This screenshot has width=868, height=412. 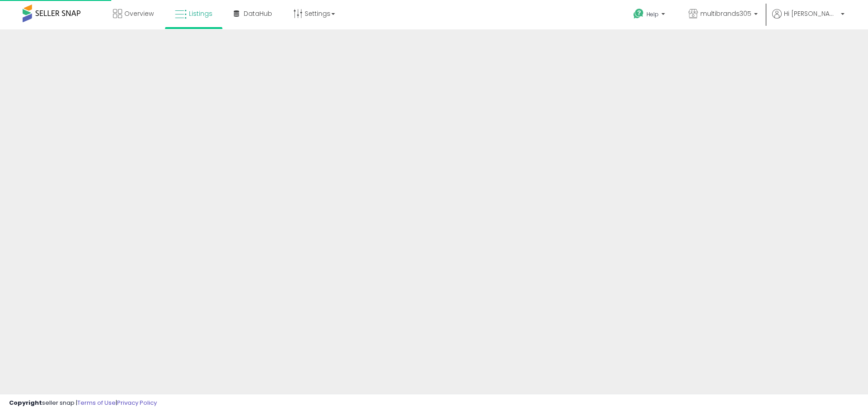 What do you see at coordinates (82, 403) in the screenshot?
I see `div: seller snap | |` at bounding box center [82, 403].